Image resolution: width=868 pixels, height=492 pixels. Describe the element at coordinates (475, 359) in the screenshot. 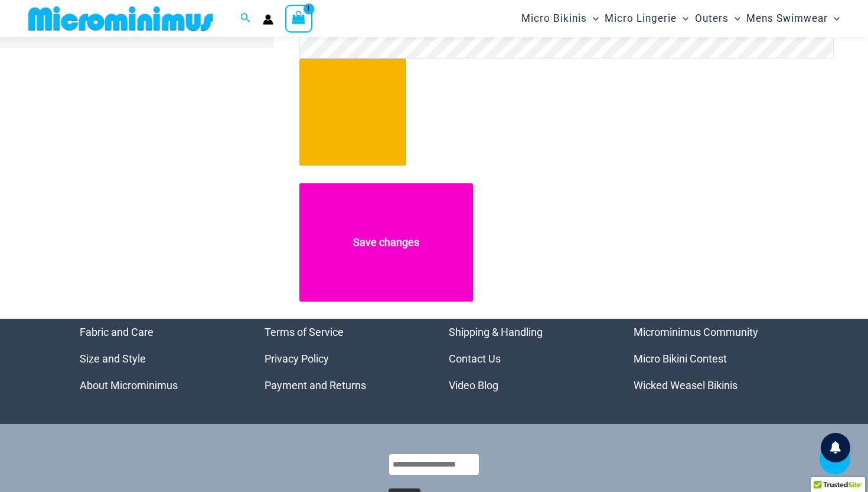

I see `a: Contact Us` at that location.